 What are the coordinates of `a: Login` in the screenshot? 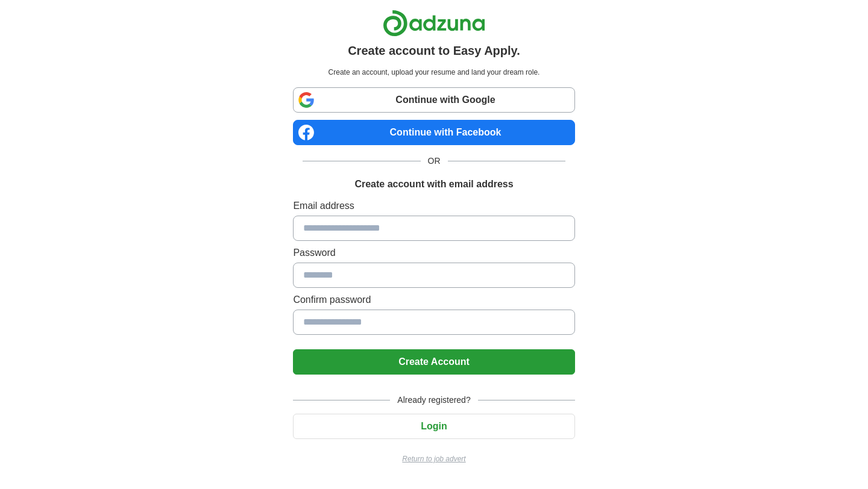 It's located at (434, 426).